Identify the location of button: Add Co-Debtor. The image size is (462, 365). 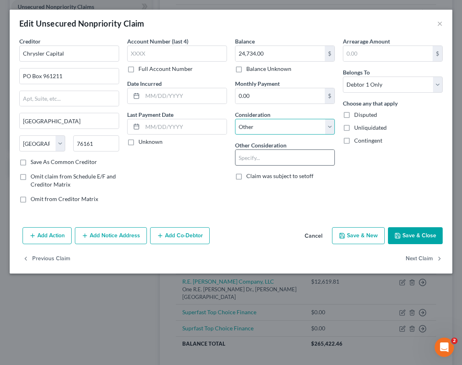
(180, 236).